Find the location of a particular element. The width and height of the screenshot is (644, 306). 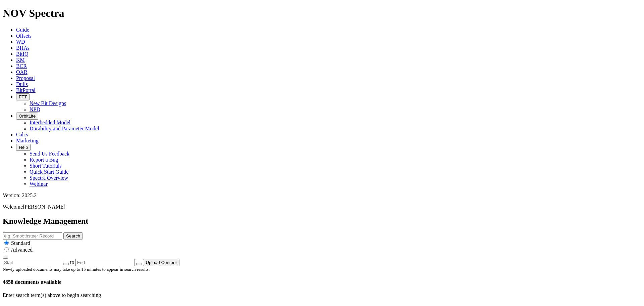

span: FTT is located at coordinates (23, 97).